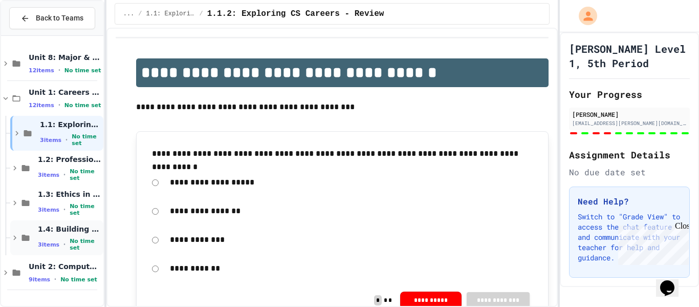 This screenshot has height=307, width=699. What do you see at coordinates (70, 159) in the screenshot?
I see `span: 1.2: Professional Communication` at bounding box center [70, 159].